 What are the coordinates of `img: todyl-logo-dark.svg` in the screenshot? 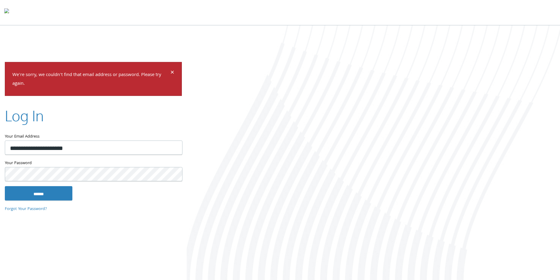 It's located at (7, 12).